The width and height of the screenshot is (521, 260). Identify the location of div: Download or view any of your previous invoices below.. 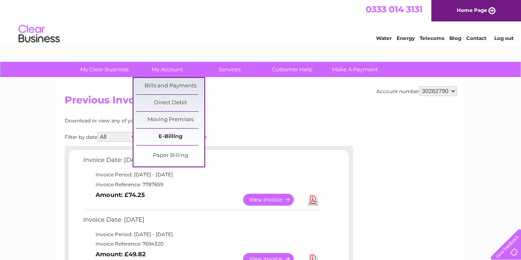
(173, 121).